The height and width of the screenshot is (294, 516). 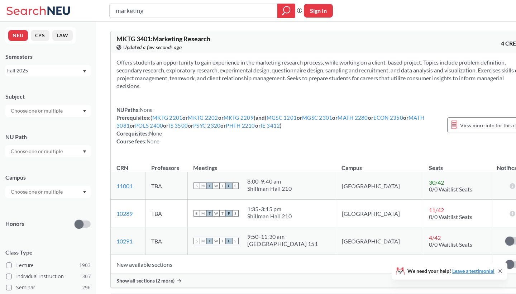 I want to click on div: Fall 2025, so click(x=44, y=71).